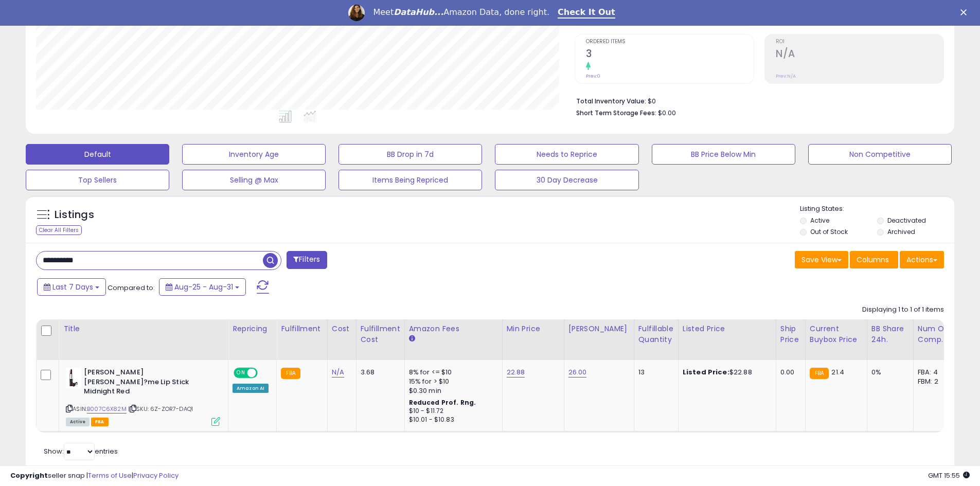 This screenshot has width=980, height=486. Describe the element at coordinates (516, 372) in the screenshot. I see `a: 22.88` at that location.